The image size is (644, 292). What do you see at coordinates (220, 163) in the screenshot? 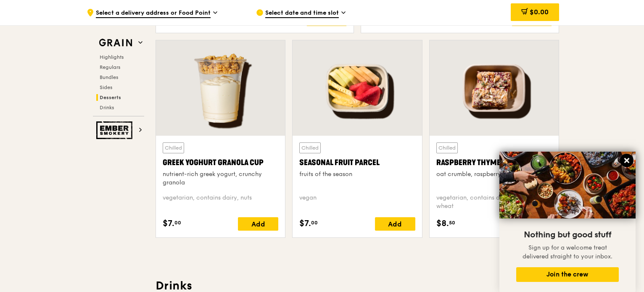
I see `div: Greek Yoghurt Granola Cup` at bounding box center [220, 163].